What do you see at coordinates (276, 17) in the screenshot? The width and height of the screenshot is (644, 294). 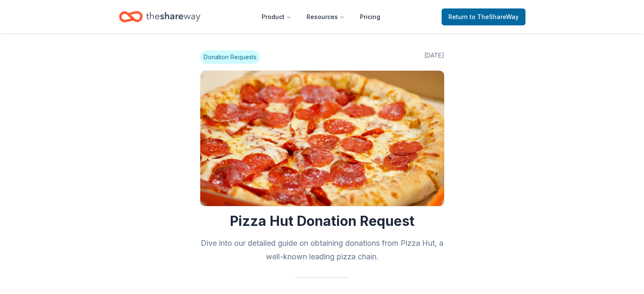 I see `button: Product` at bounding box center [276, 17].